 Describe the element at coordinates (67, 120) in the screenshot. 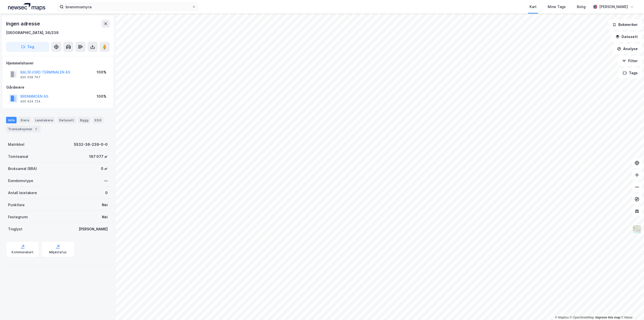

I see `div: Datasett` at that location.